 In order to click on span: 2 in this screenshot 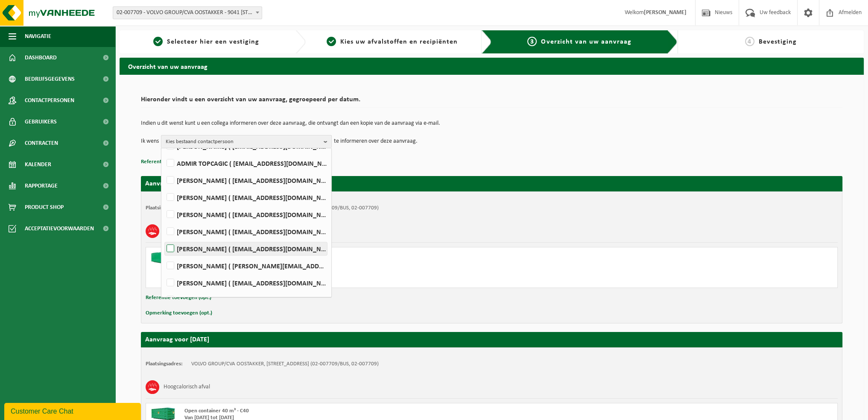, I will do `click(331, 42)`.